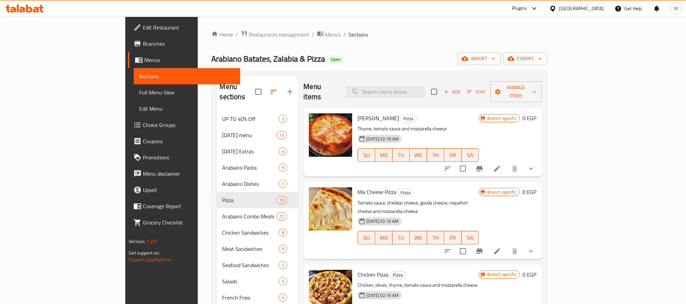 Image resolution: width=686 pixels, height=304 pixels. What do you see at coordinates (452, 92) in the screenshot?
I see `span: Add` at bounding box center [452, 92].